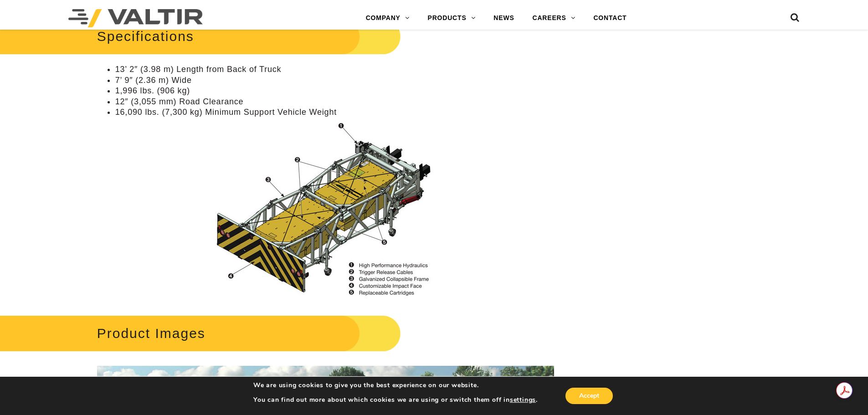 The height and width of the screenshot is (415, 868). What do you see at coordinates (334, 91) in the screenshot?
I see `li: 1,996 lbs. (906 kg)` at bounding box center [334, 91].